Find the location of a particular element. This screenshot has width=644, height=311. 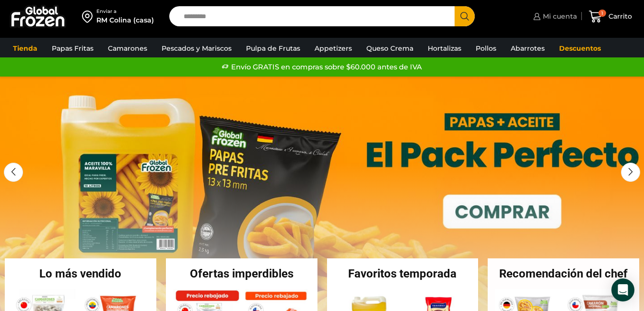

button: Search button is located at coordinates (464, 16).